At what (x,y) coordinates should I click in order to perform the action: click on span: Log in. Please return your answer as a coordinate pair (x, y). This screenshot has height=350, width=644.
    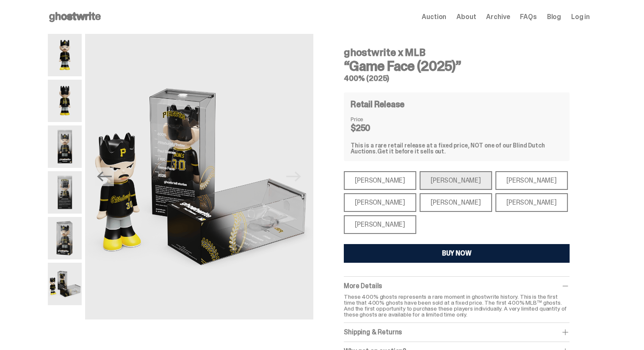
    Looking at the image, I should click on (580, 17).